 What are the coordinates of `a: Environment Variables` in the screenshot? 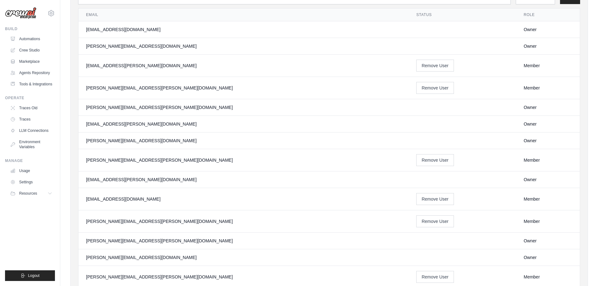 It's located at (31, 145).